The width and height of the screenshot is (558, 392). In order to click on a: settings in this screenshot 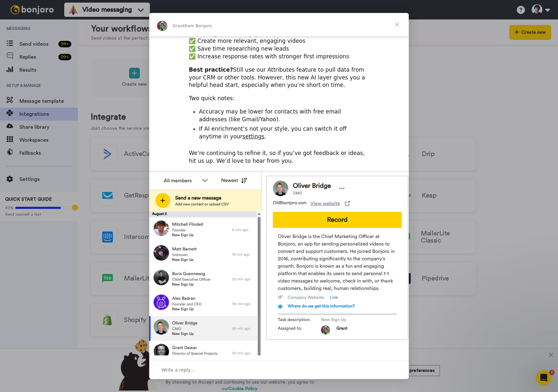, I will do `click(253, 137)`.